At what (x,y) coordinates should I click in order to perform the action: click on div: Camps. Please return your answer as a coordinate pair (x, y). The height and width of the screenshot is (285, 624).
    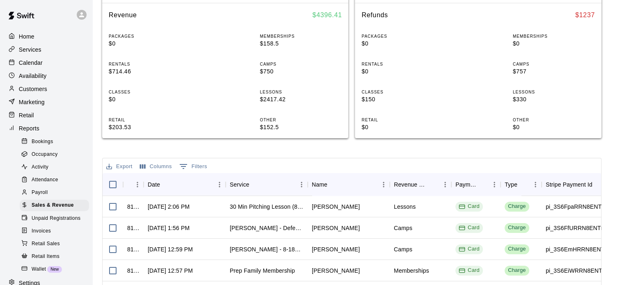
    Looking at the image, I should click on (403, 249).